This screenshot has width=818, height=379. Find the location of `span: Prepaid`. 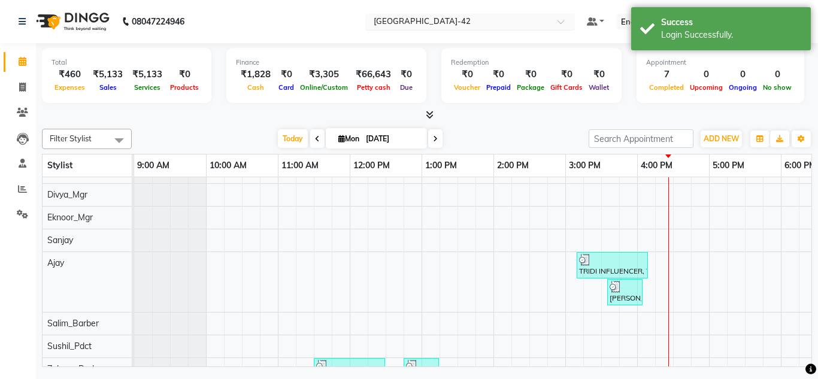

span: Prepaid is located at coordinates (498, 87).